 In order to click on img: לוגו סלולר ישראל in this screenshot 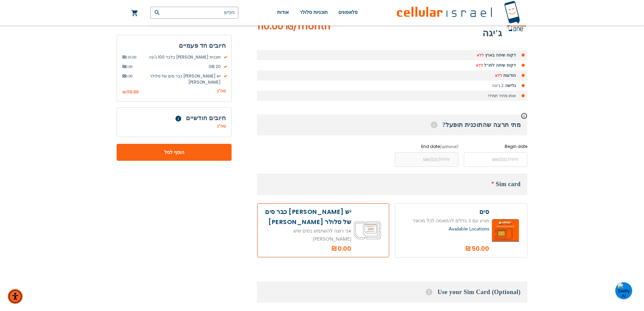, I will do `click(458, 13)`.